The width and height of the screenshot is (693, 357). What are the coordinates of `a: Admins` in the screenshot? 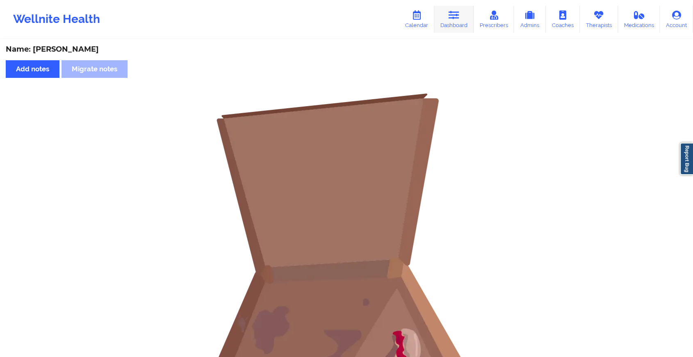 It's located at (530, 19).